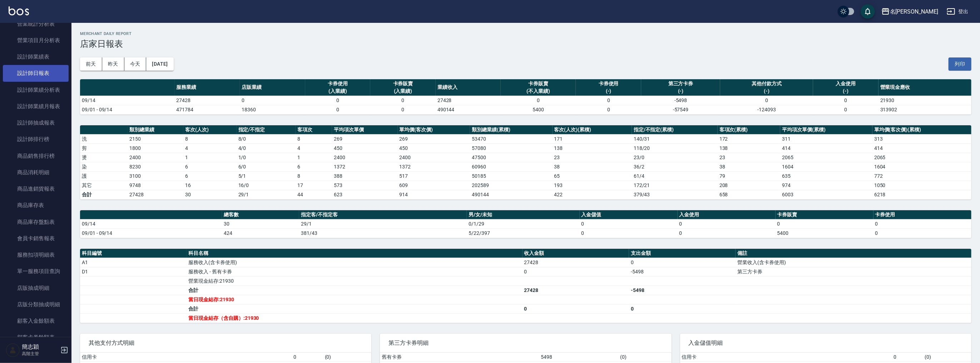 This screenshot has width=980, height=363. What do you see at coordinates (155, 139) in the screenshot?
I see `td: 2150` at bounding box center [155, 139].